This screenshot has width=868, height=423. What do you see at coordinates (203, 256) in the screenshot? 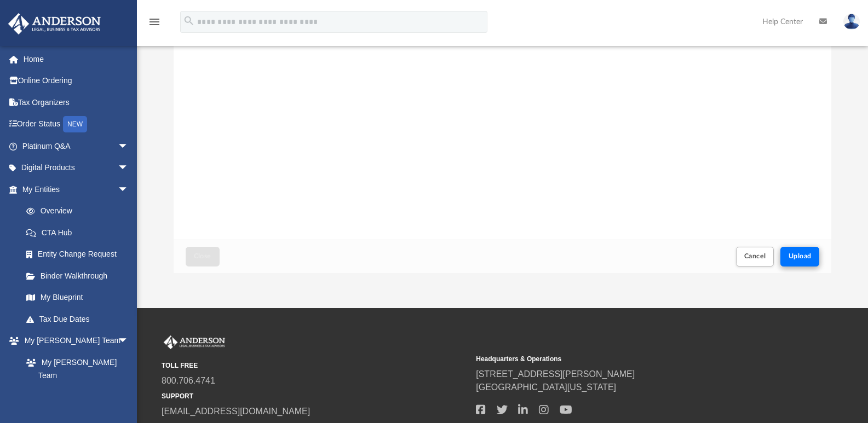
I see `span: Close` at bounding box center [203, 256].